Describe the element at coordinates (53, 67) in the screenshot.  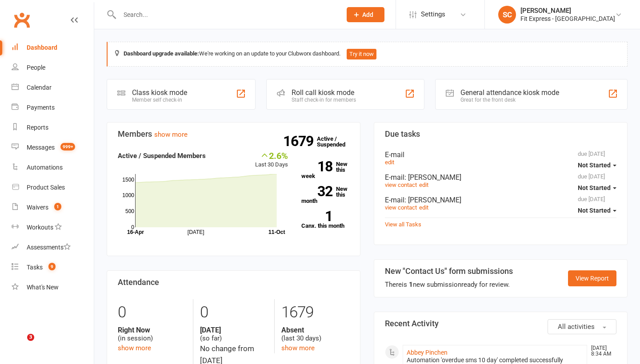
I see `a: People` at that location.